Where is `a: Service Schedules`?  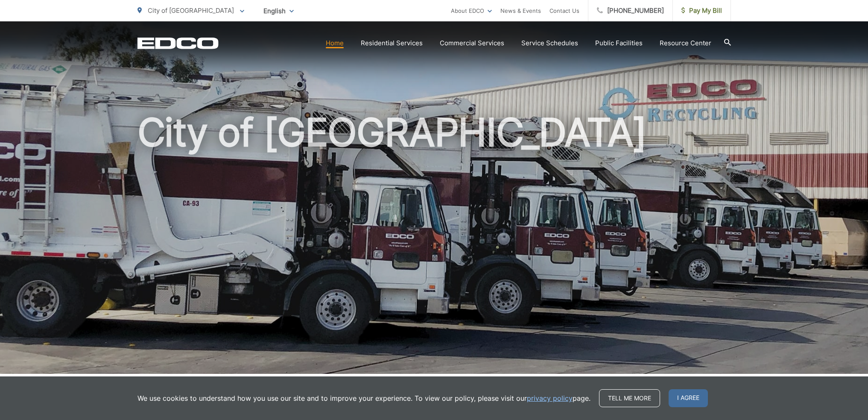 a: Service Schedules is located at coordinates (550, 43).